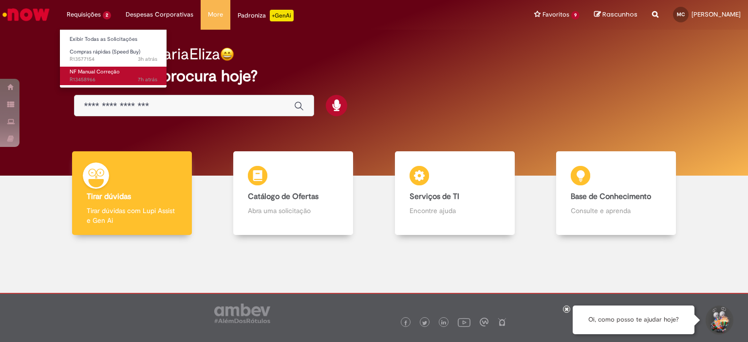 This screenshot has height=342, width=748. I want to click on a: Aberto R13458966 : NF Manual Correção, so click(113, 75).